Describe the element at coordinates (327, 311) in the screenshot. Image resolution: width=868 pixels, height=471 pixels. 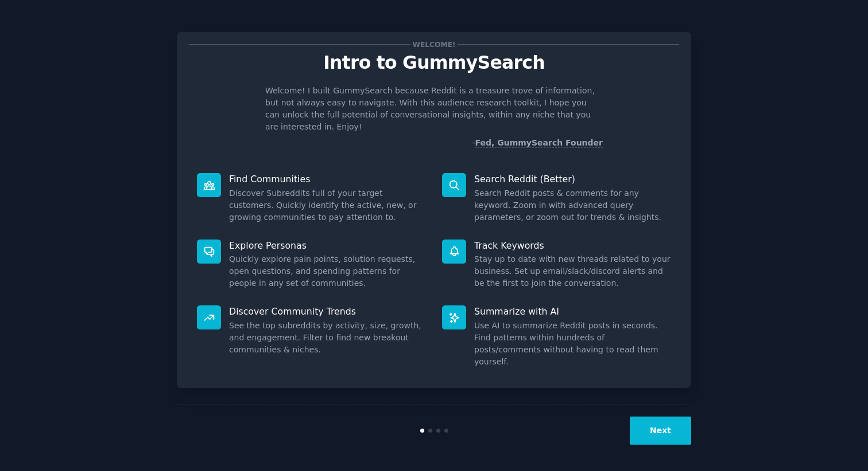
I see `p: Discover Community Trends` at that location.